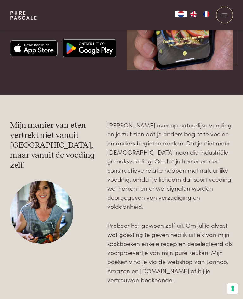  I want to click on ul: Language list, so click(200, 14).